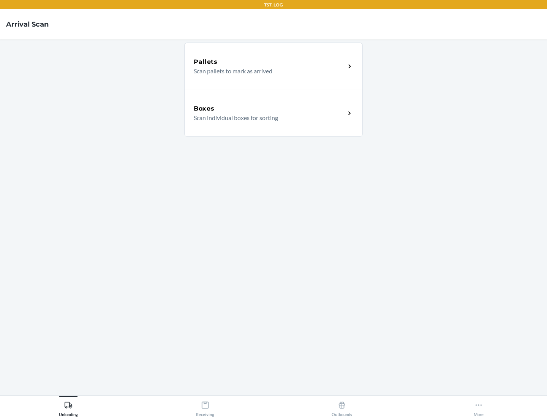 Image resolution: width=547 pixels, height=418 pixels. Describe the element at coordinates (205, 406) in the screenshot. I see `button: Receiving` at that location.